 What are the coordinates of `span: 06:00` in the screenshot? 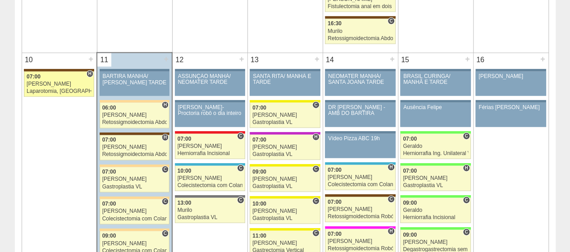 It's located at (109, 108).